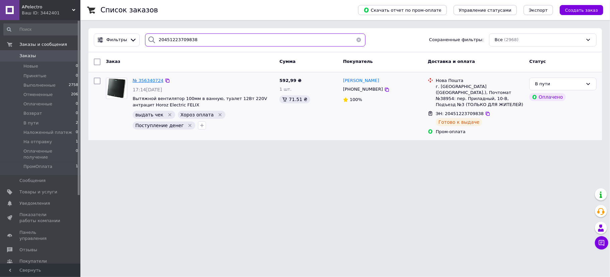  I want to click on span: Уведомления, so click(35, 204).